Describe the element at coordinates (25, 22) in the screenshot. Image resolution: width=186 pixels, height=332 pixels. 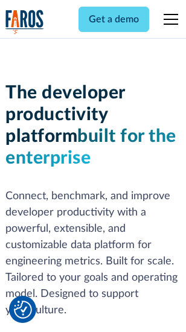
I see `a: home` at that location.